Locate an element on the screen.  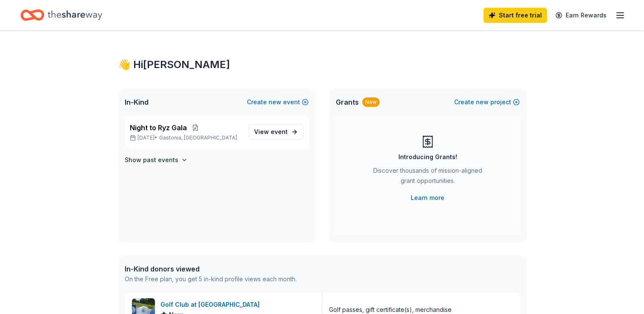
a: Earn Rewards is located at coordinates (581, 15).